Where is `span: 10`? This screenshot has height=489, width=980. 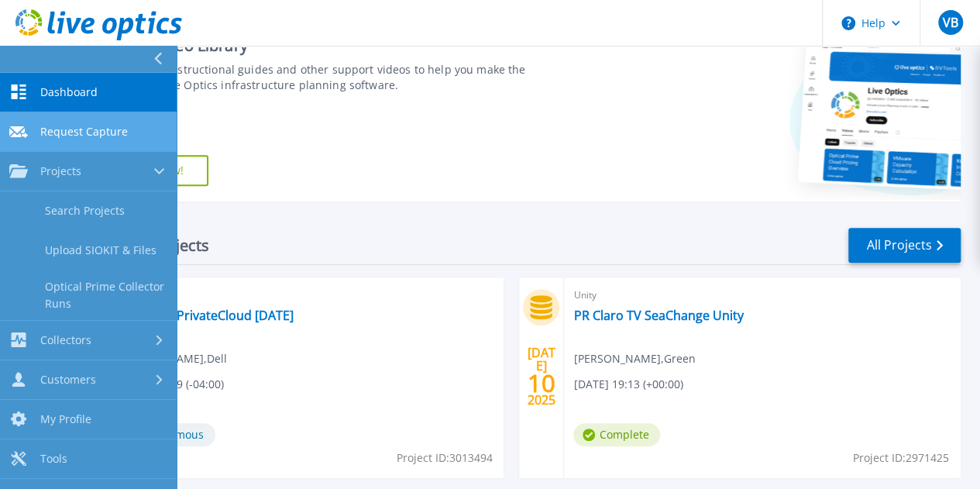 span: 10 is located at coordinates (542, 383).